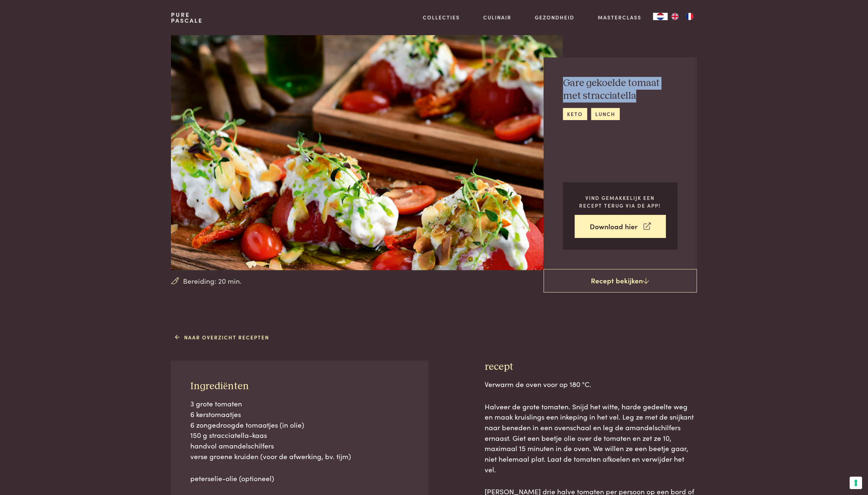 The height and width of the screenshot is (495, 868). Describe the element at coordinates (620, 226) in the screenshot. I see `a: Download hier` at that location.